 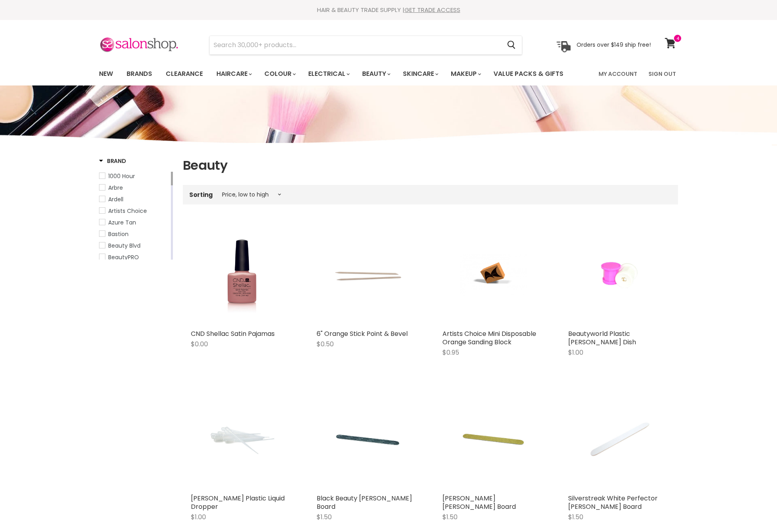 I want to click on a: Arbre, so click(x=134, y=188).